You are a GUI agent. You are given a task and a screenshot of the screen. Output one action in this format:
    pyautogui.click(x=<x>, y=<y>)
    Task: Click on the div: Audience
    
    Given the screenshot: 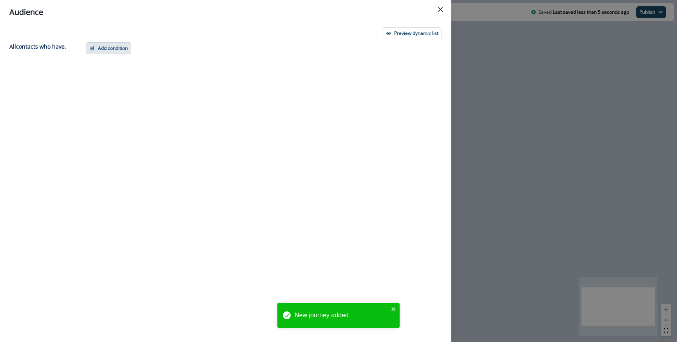 What is the action you would take?
    pyautogui.click(x=226, y=12)
    